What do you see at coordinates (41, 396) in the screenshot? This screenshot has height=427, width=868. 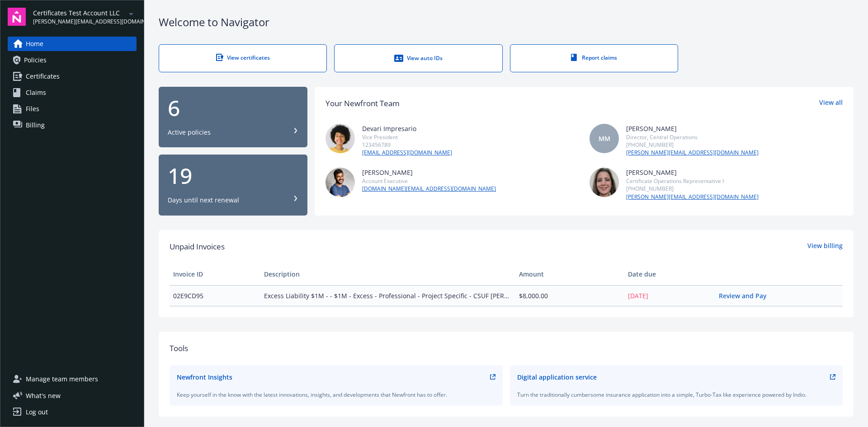 I see `button: What's new` at bounding box center [41, 396].